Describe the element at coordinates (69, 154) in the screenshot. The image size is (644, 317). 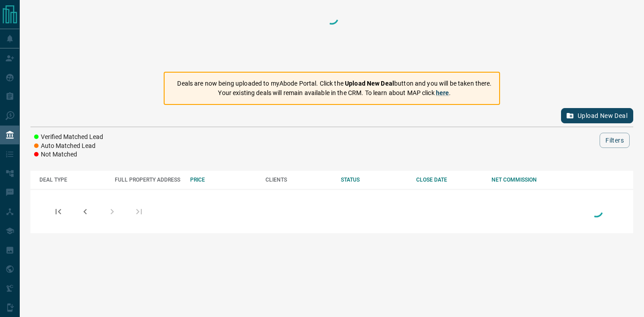
I see `li: Not Matched` at that location.